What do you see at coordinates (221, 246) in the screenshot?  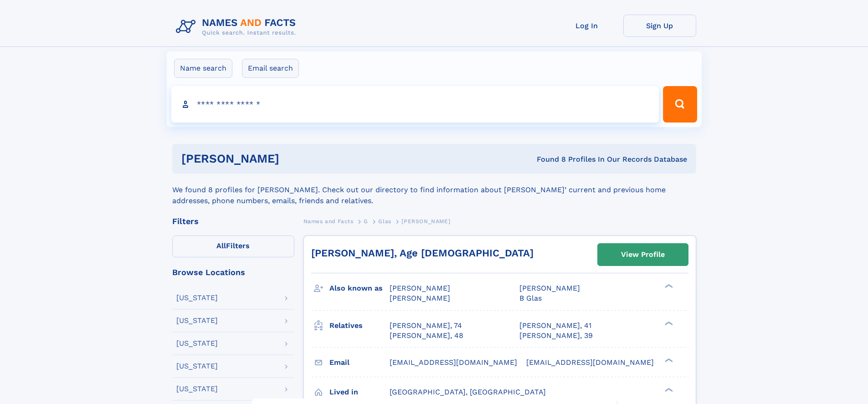 I see `span: All` at bounding box center [221, 246].